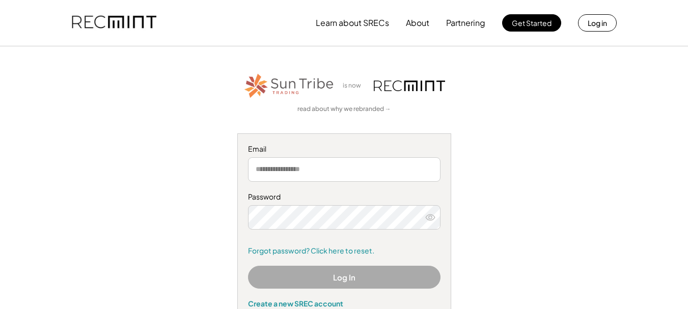  Describe the element at coordinates (344, 109) in the screenshot. I see `a: read about why we rebranded →` at that location.